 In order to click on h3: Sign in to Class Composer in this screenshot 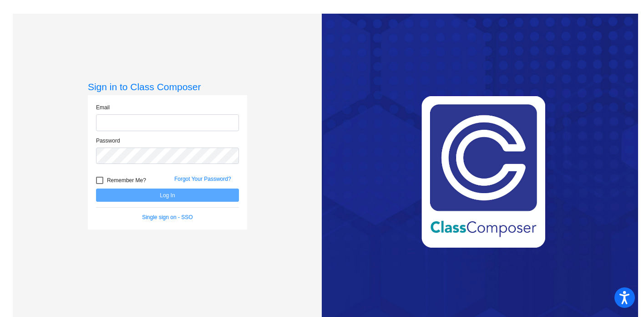, I will do `click(167, 86)`.